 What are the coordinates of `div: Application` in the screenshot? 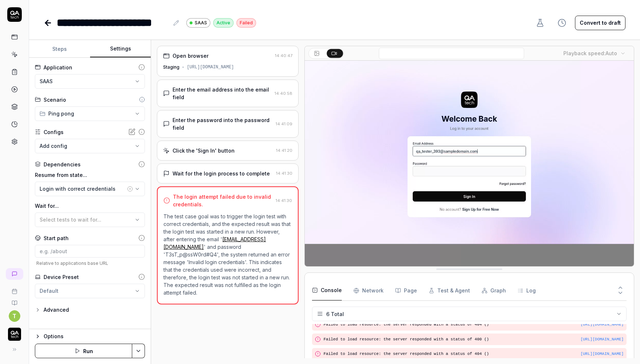 It's located at (58, 67).